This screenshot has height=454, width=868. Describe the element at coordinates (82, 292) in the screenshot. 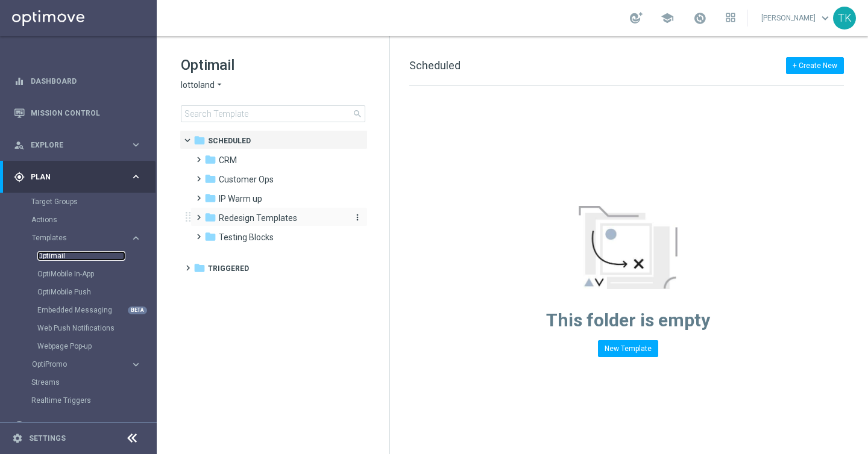

I see `a: OptiMobile Push` at that location.